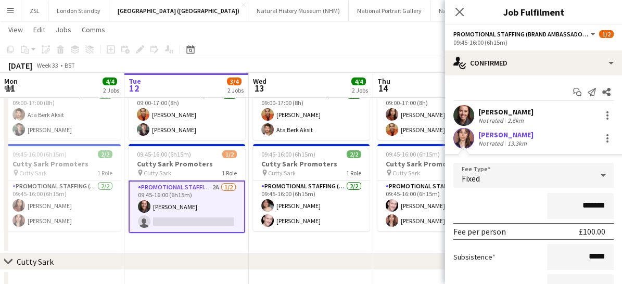  Describe the element at coordinates (93, 30) in the screenshot. I see `span: Comms` at that location.